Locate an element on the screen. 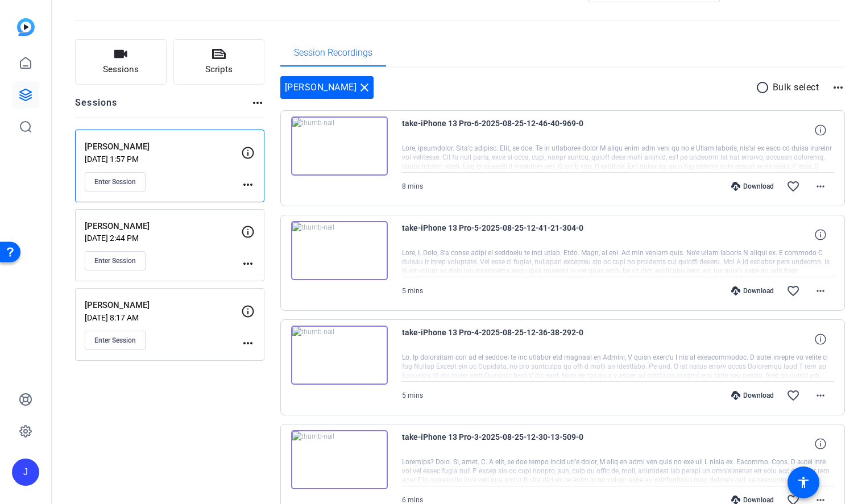  img: blue-gradient.svg is located at coordinates (26, 27).